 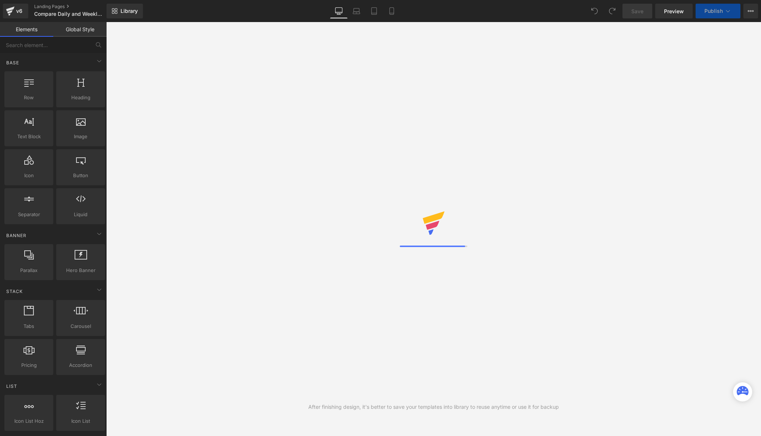 I want to click on span: List, so click(x=12, y=386).